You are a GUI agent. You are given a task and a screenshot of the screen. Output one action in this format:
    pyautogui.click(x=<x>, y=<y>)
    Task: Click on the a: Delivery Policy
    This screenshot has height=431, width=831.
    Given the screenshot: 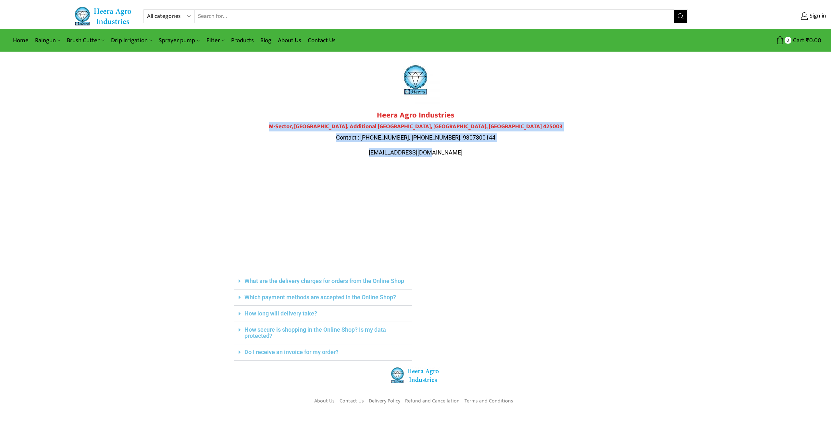 What is the action you would take?
    pyautogui.click(x=384, y=401)
    